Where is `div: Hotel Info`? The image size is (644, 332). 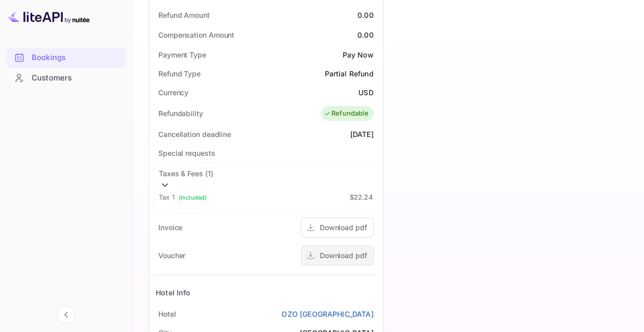 div: Hotel Info is located at coordinates (173, 292).